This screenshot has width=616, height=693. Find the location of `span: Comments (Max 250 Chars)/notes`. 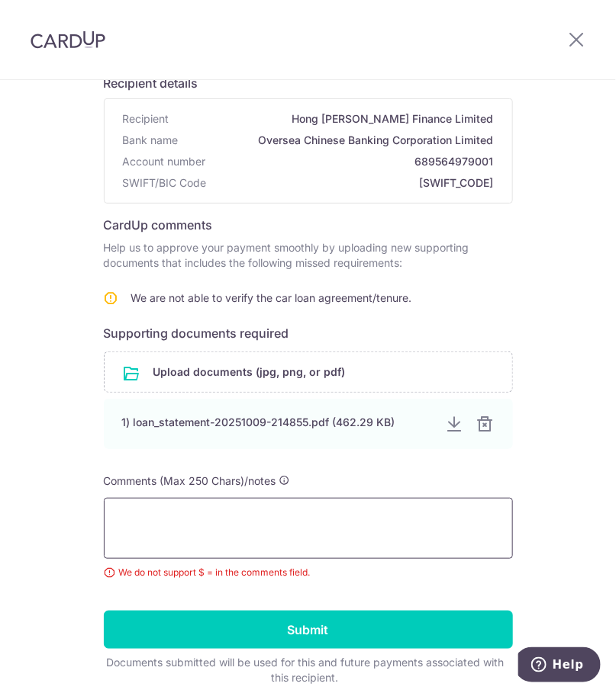

span: Comments (Max 250 Chars)/notes is located at coordinates (190, 481).